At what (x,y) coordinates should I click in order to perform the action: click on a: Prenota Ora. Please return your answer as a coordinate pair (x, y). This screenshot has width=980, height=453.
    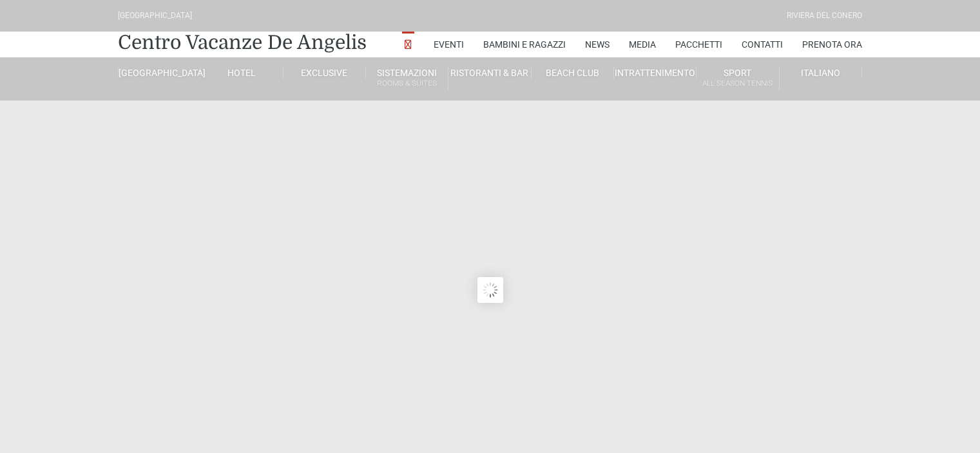
    Looking at the image, I should click on (832, 45).